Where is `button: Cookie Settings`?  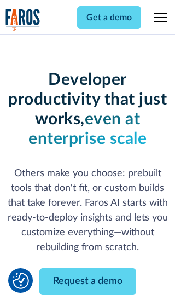 button: Cookie Settings is located at coordinates (21, 281).